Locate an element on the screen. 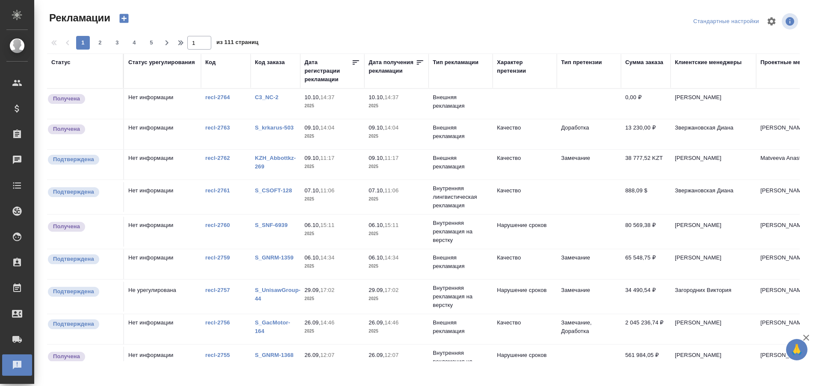 This screenshot has height=386, width=816. a: recl-2757 is located at coordinates (218, 290).